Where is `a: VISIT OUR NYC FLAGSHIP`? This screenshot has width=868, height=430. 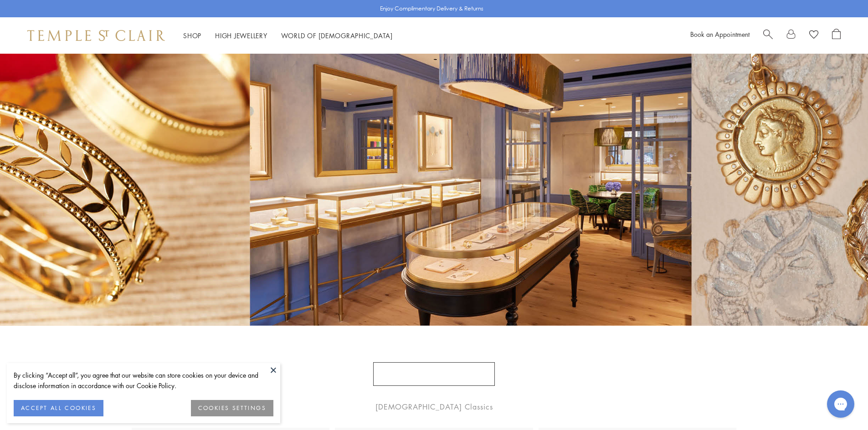
a: VISIT OUR NYC FLAGSHIP is located at coordinates (434, 374).